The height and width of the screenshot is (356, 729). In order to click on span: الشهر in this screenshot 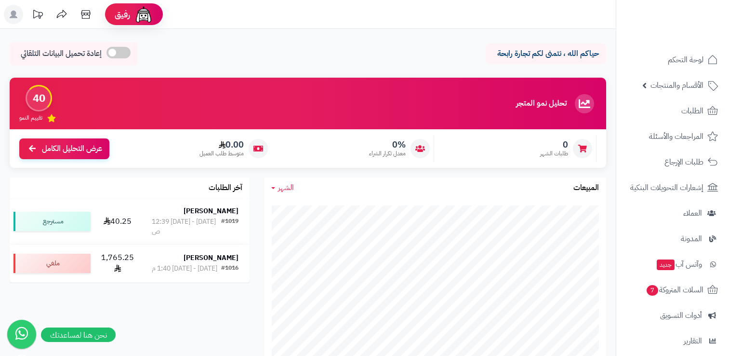, I will do `click(286, 187)`.